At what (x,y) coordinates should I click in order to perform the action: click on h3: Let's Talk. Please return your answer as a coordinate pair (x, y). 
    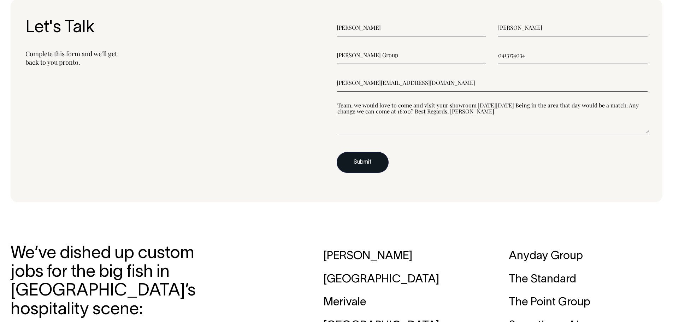
    Looking at the image, I should click on (181, 28).